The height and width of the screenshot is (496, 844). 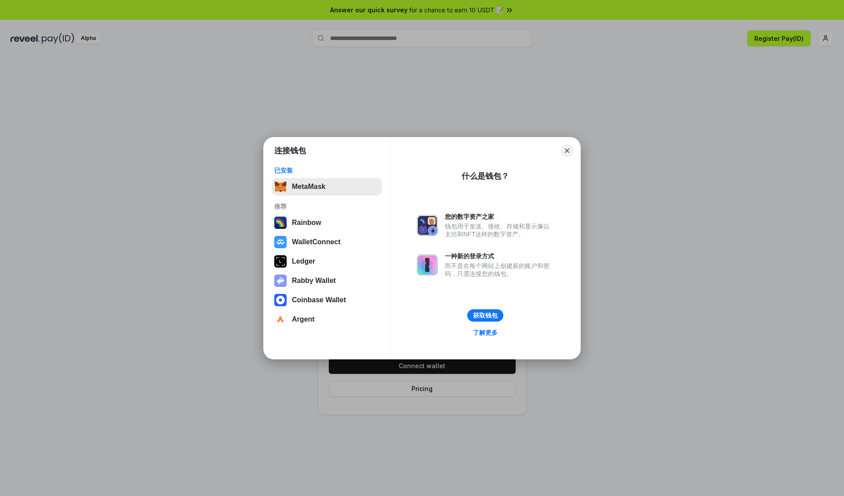 What do you see at coordinates (308, 187) in the screenshot?
I see `div: MetaMask` at bounding box center [308, 187].